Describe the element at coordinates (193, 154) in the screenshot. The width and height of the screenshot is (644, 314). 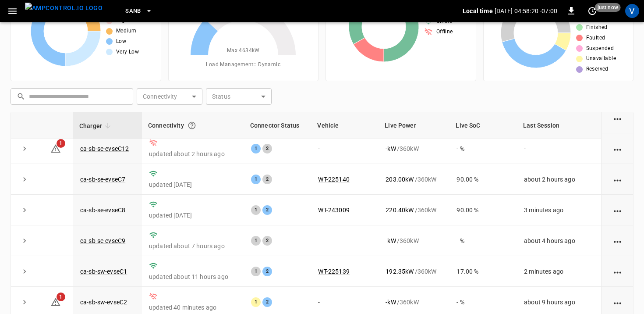
I see `p: updated about 2 hours ago` at that location.